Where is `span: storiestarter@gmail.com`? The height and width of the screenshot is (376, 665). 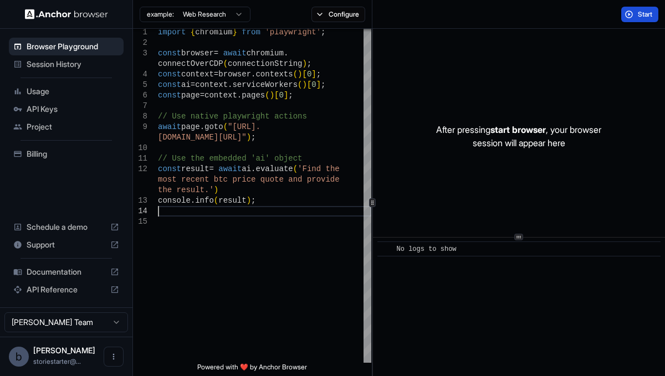
span: storiestarter@gmail.com is located at coordinates (57, 361).